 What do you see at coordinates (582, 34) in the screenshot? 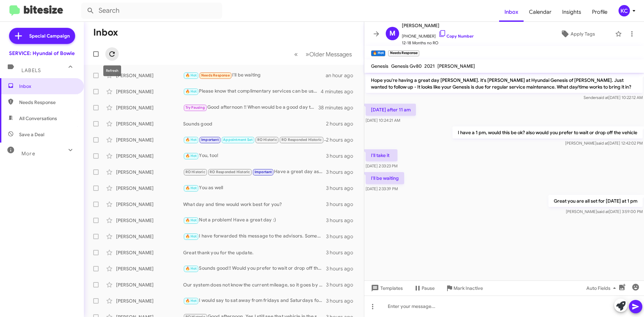
I see `span: Apply Tags` at bounding box center [582, 34].